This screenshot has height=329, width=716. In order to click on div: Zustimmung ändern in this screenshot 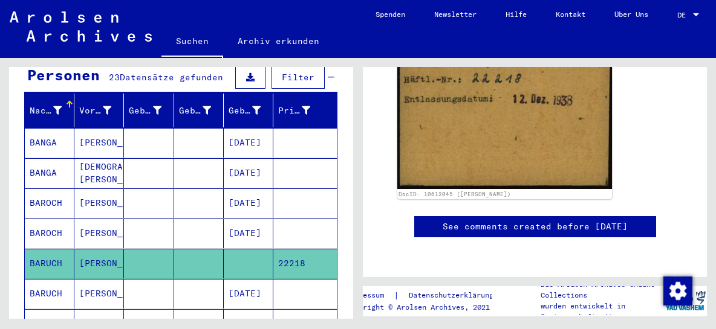, I will do `click(677, 291)`.